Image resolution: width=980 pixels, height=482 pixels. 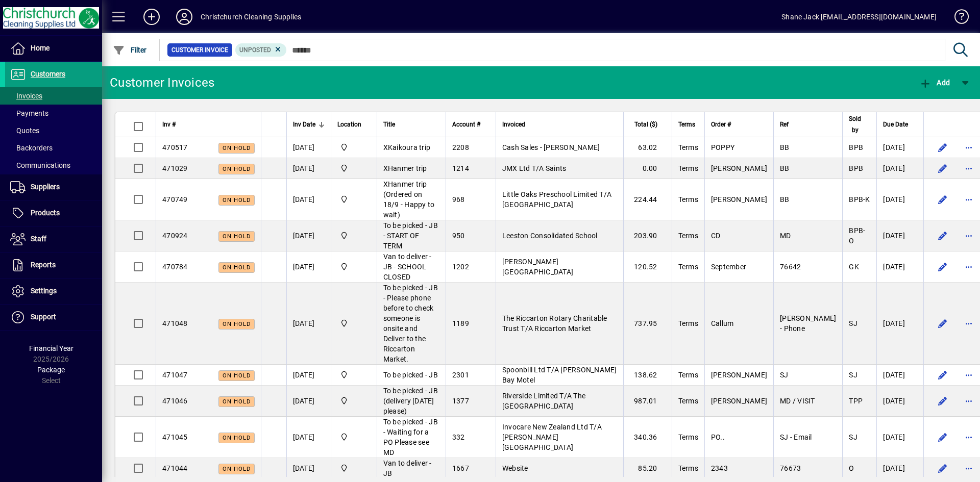 What do you see at coordinates (647, 267) in the screenshot?
I see `td: 120.52` at bounding box center [647, 267].